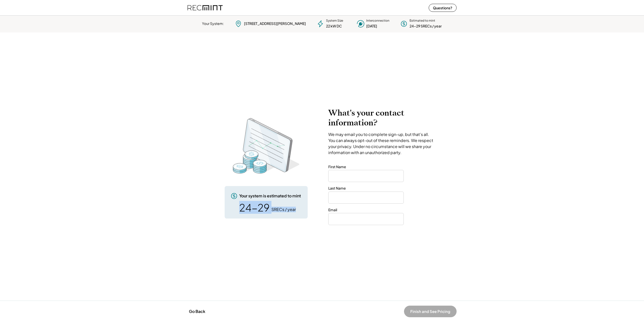 The height and width of the screenshot is (322, 644). Describe the element at coordinates (337, 167) in the screenshot. I see `div: First Name` at that location.